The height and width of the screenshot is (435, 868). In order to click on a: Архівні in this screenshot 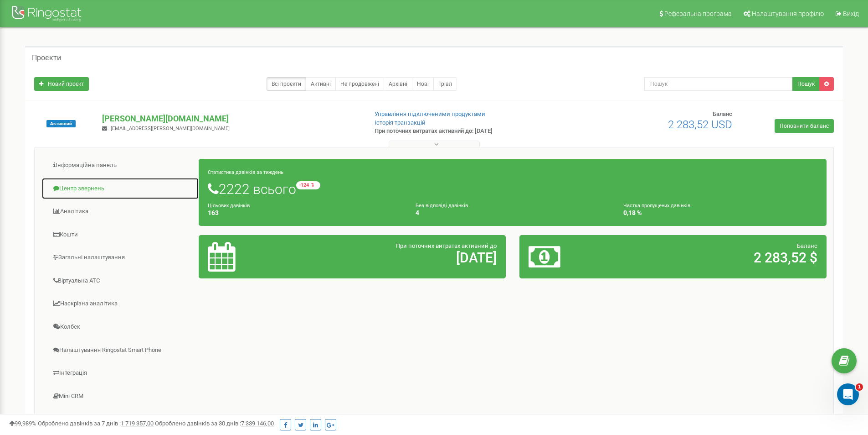, I will do `click(398, 84)`.